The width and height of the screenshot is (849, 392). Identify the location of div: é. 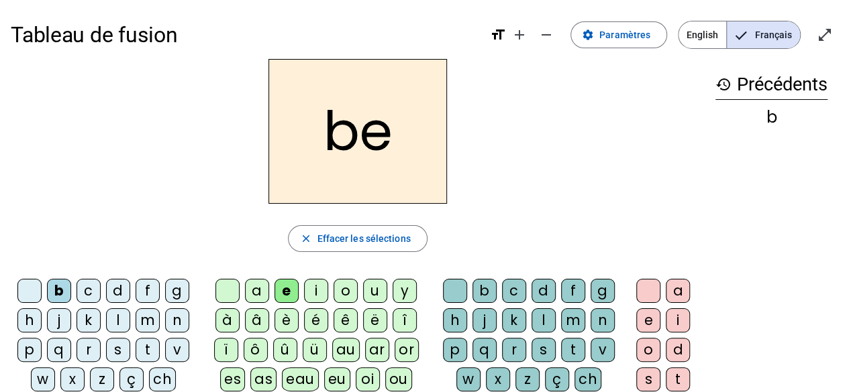
(316, 321).